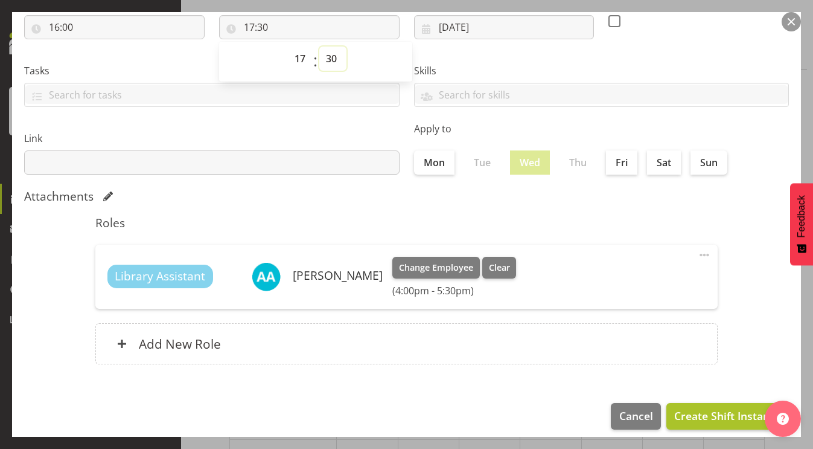 The width and height of the screenshot is (813, 449). I want to click on label: Sat, so click(664, 162).